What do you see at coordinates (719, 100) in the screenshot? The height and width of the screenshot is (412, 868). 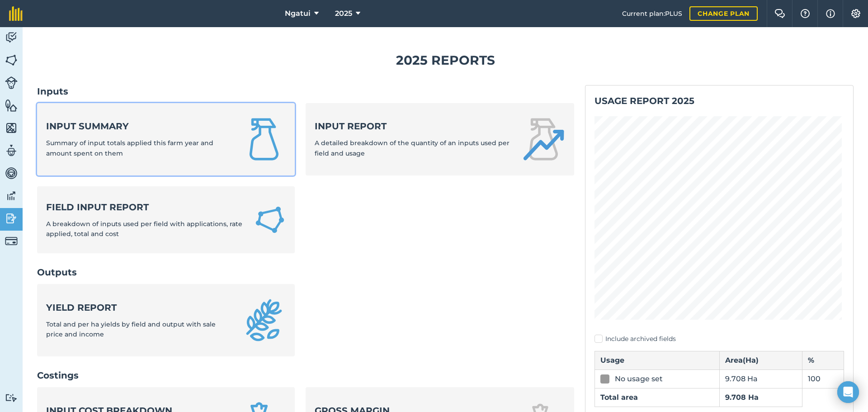 I see `h2: Usage report 2025` at bounding box center [719, 100].